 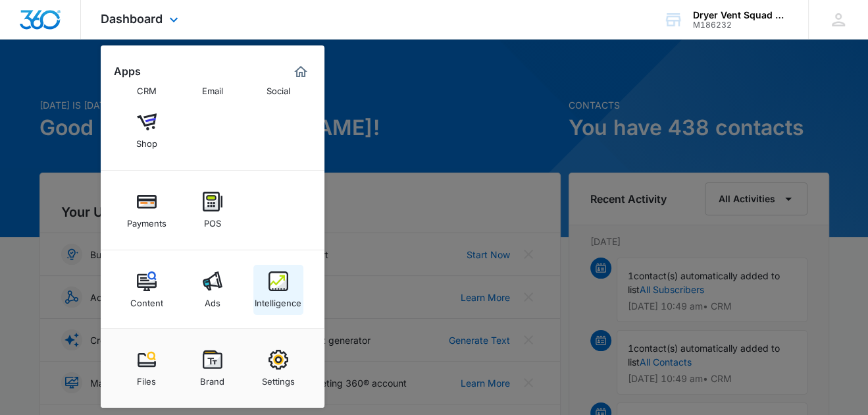 I want to click on div: CRM, so click(x=146, y=87).